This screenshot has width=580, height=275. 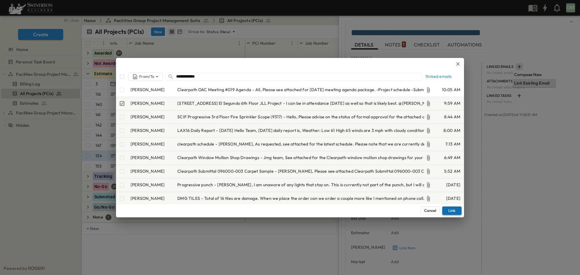 I want to click on span: Clearpath Submittal 096000-003 Carpet Sample, so click(x=226, y=171).